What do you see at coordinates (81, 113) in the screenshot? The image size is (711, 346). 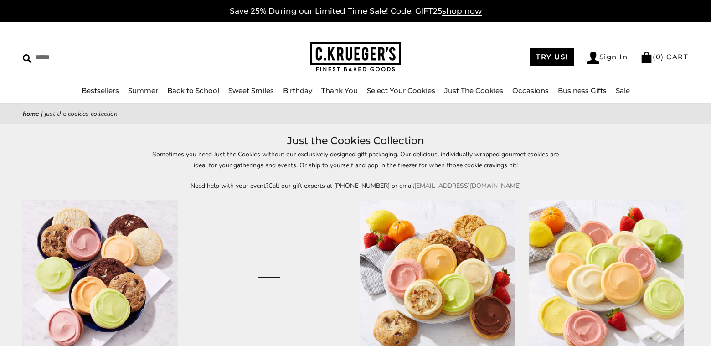 I see `span: Just the Cookies Collection` at bounding box center [81, 113].